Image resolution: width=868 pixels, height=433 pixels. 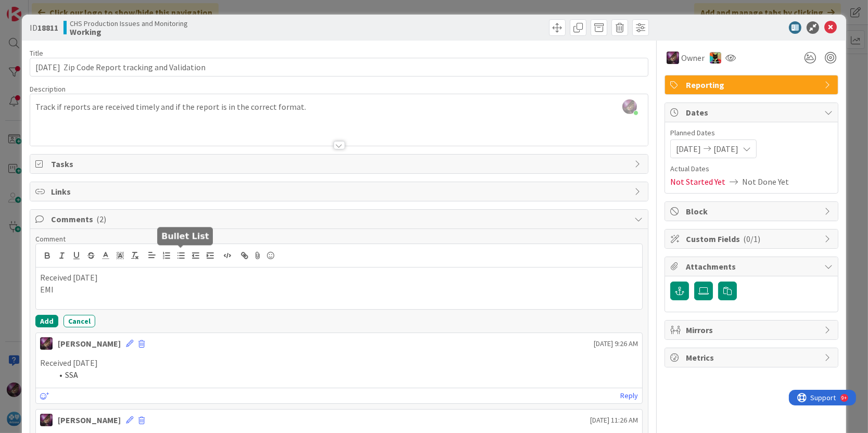 I want to click on a: Reply, so click(x=629, y=395).